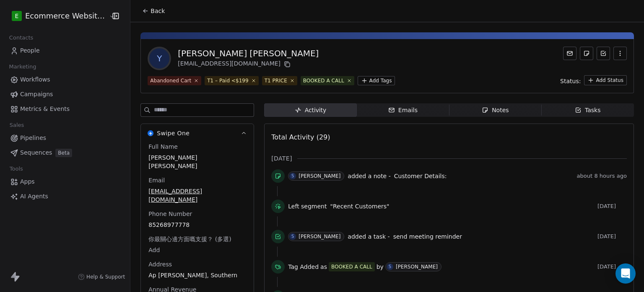  I want to click on div: Abandoned Cart, so click(171, 80).